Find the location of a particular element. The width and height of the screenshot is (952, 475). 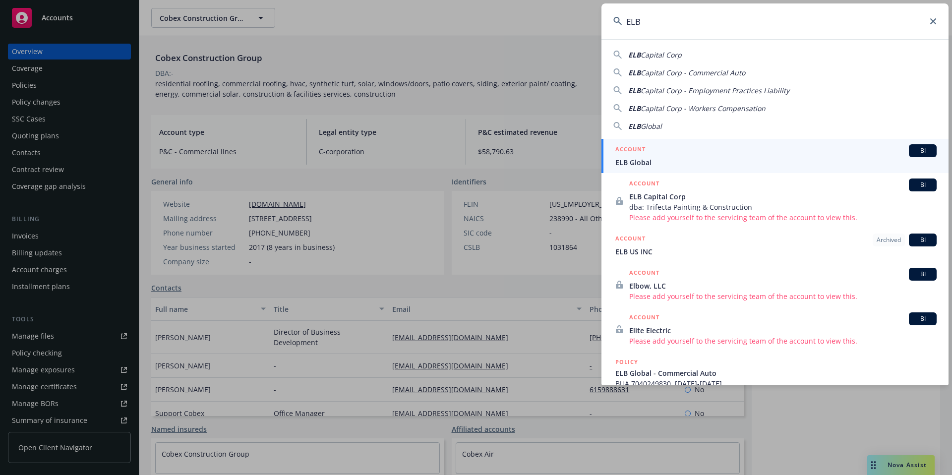

span: Capital Corp - Commercial Auto is located at coordinates (693, 72).